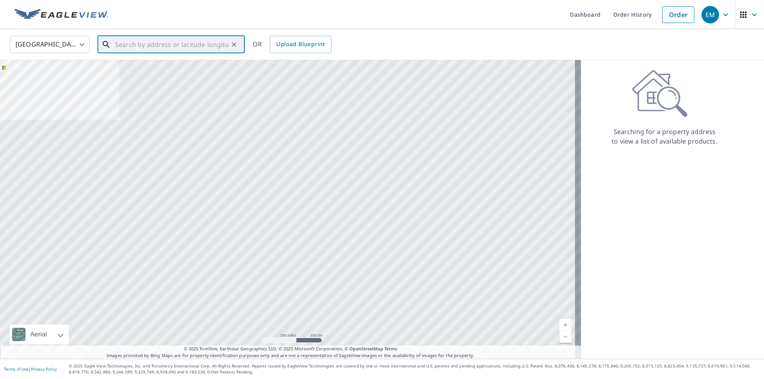 The height and width of the screenshot is (379, 764). What do you see at coordinates (665, 137) in the screenshot?
I see `p: Searching for a property address to view a list of available products.` at bounding box center [665, 137].